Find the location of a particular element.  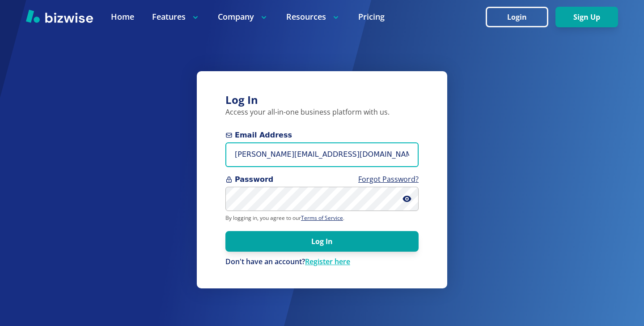

h3: Log In is located at coordinates (322, 100).